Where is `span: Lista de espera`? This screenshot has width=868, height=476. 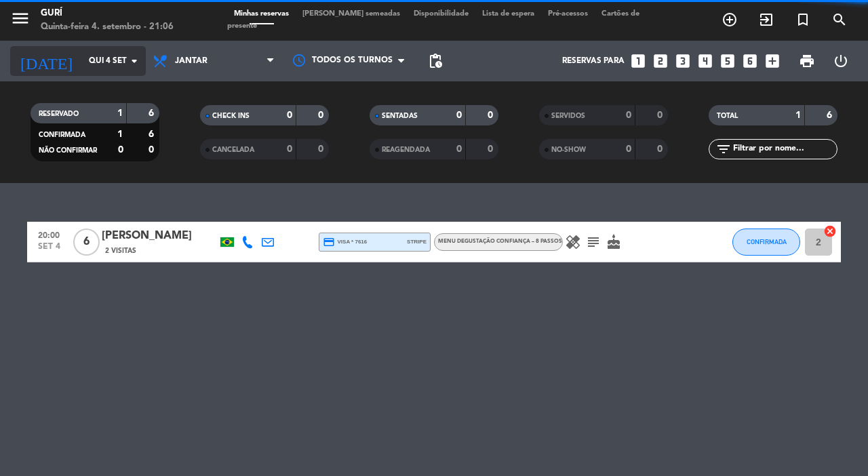
span: Lista de espera is located at coordinates (507, 14).